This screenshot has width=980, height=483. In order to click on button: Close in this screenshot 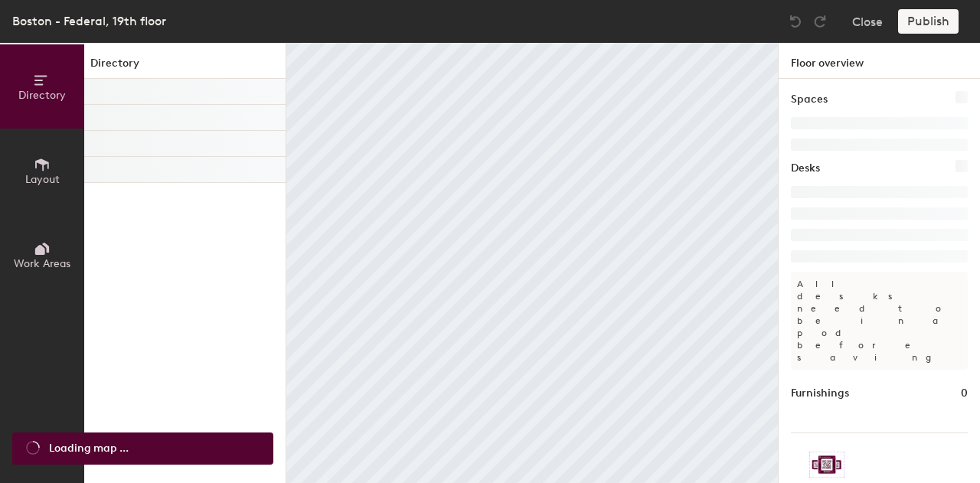, I will do `click(868, 22)`.